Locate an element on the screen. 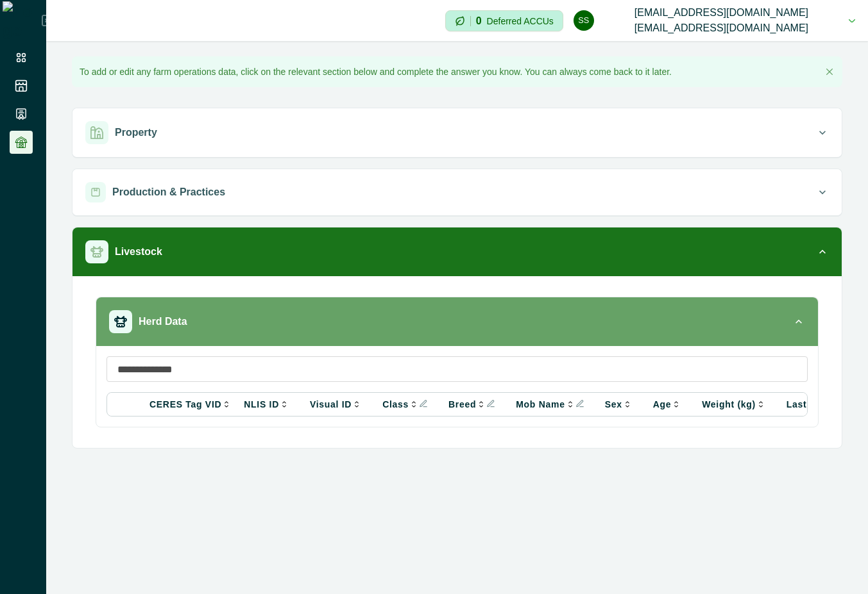 This screenshot has height=594, width=868. button: Livestock is located at coordinates (457, 252).